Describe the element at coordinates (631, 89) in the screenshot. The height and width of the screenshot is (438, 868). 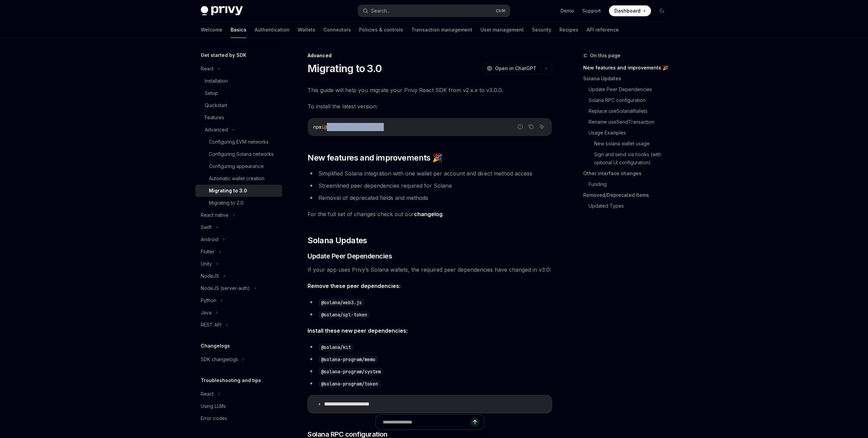
I see `a: Update Peer Dependencies` at that location.